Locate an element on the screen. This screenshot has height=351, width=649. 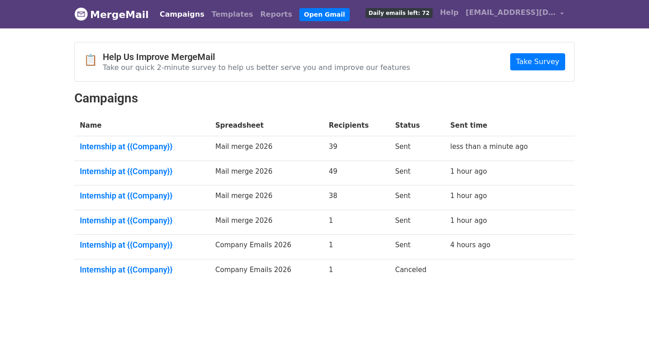
a: Campaigns is located at coordinates (182, 14).